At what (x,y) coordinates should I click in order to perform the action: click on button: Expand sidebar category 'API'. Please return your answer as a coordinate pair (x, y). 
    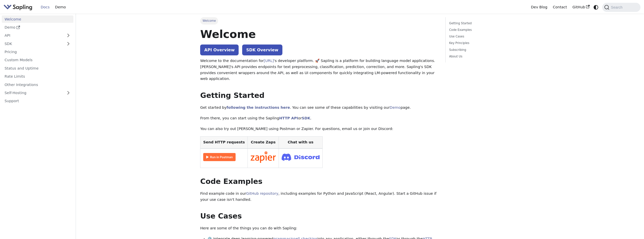
    Looking at the image, I should click on (68, 35).